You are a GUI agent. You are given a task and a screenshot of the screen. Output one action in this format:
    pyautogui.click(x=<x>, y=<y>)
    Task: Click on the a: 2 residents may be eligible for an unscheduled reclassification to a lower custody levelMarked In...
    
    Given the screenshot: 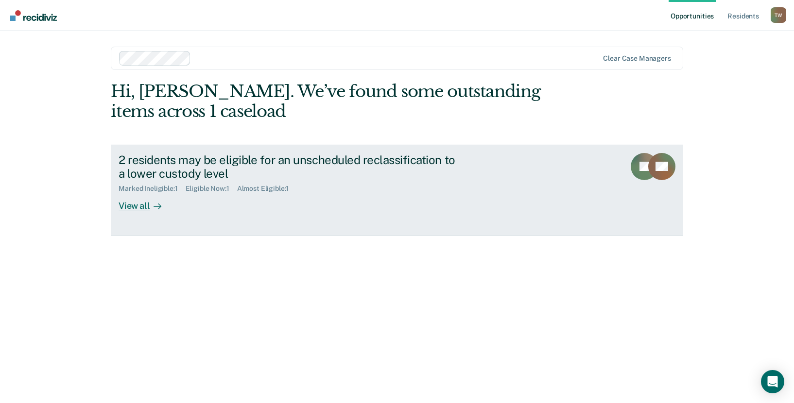 What is the action you would take?
    pyautogui.click(x=397, y=190)
    